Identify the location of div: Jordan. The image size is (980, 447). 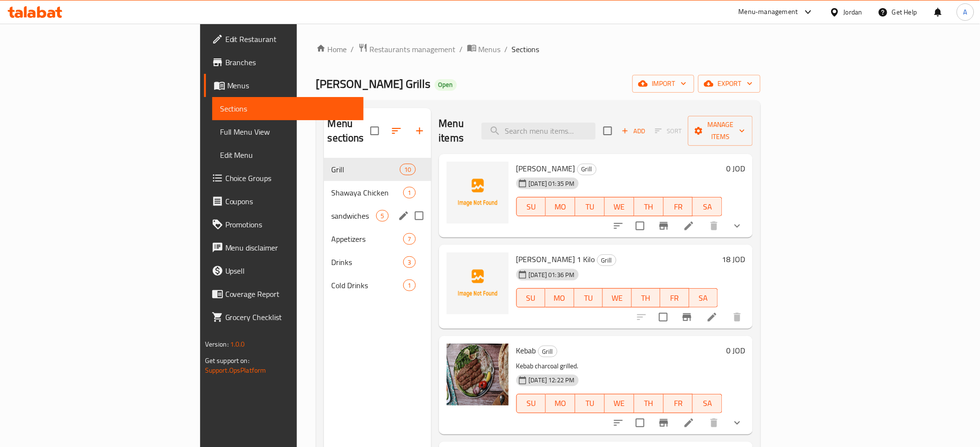
(853, 12).